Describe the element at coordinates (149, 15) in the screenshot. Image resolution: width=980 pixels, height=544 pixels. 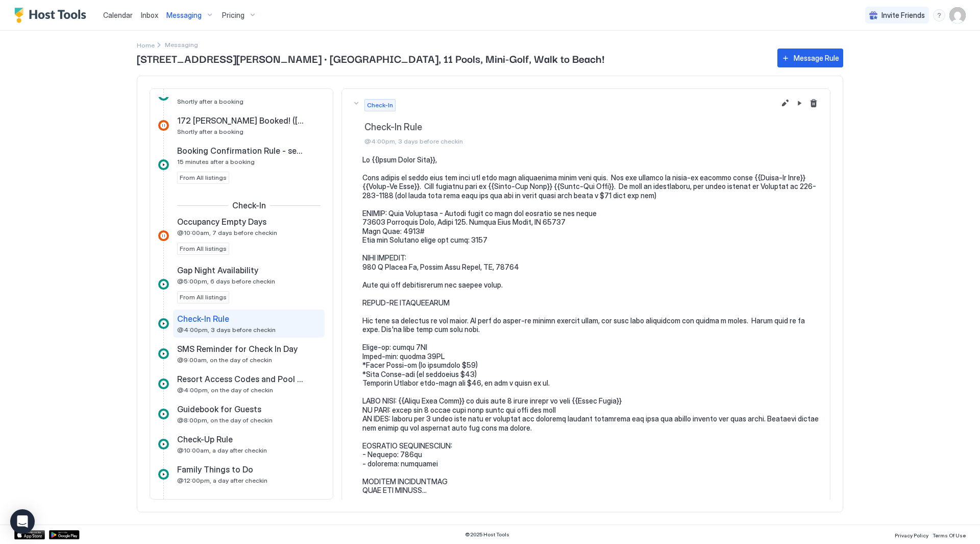
I see `a: Inbox` at that location.